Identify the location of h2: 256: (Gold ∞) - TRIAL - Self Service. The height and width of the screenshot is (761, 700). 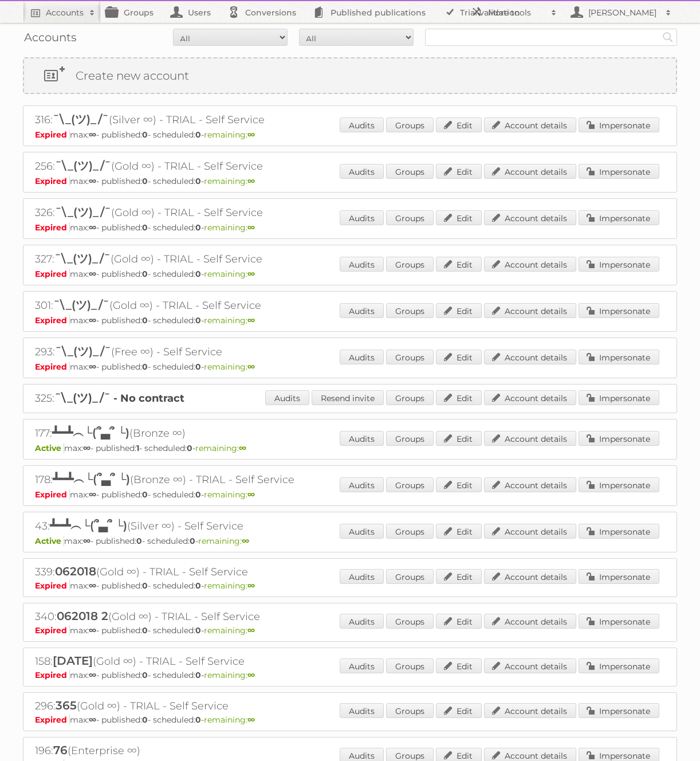
(236, 167).